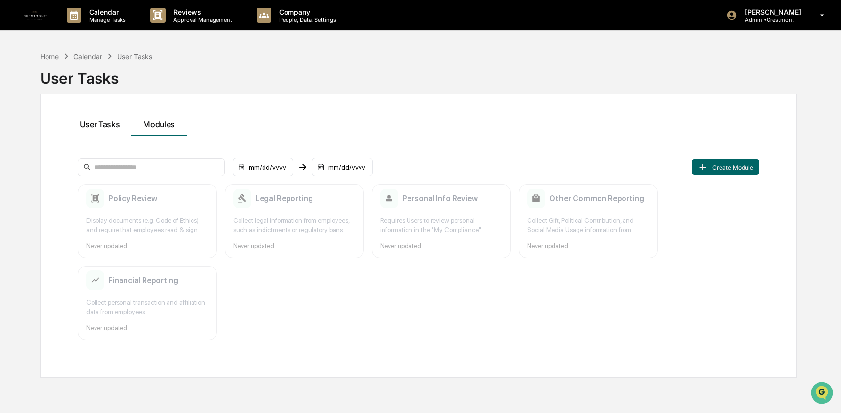  Describe the element at coordinates (41, 147) in the screenshot. I see `span: Data Lookup` at that location.